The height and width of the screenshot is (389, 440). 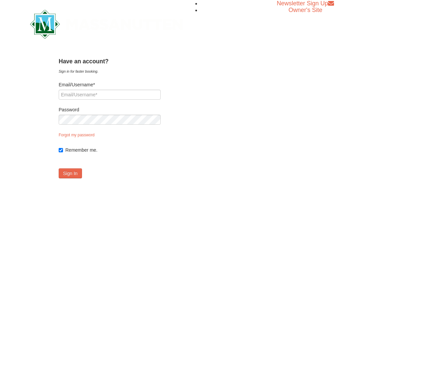 I want to click on a: Owner's Site, so click(x=306, y=10).